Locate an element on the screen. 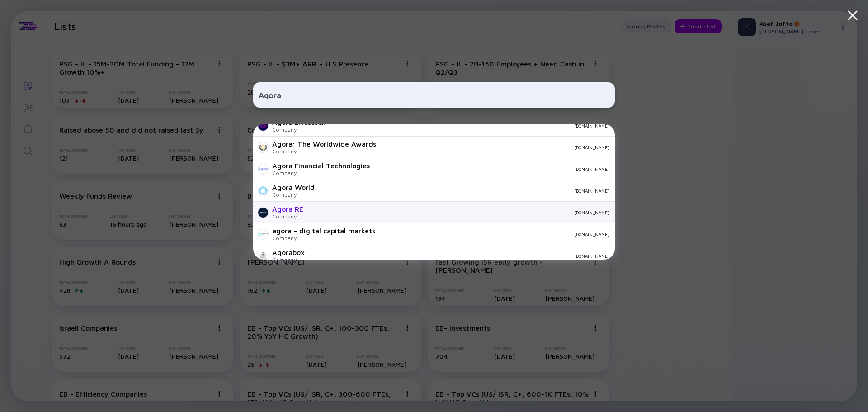  div: Agora World is located at coordinates (294, 187).